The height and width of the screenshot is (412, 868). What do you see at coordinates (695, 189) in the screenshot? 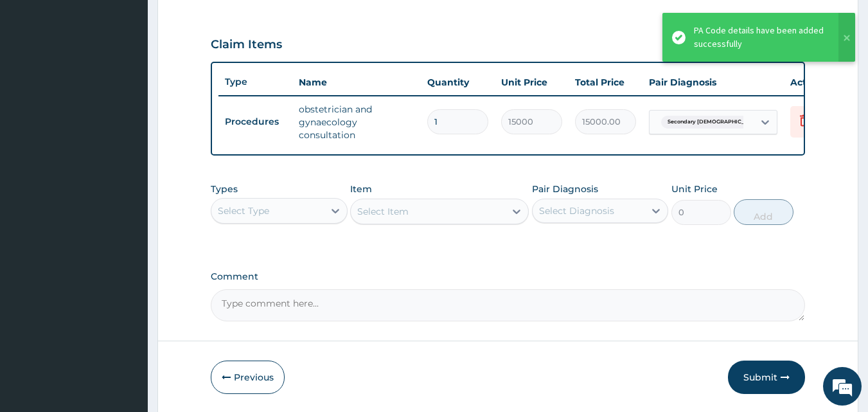
I see `label: Unit Price` at bounding box center [695, 189].